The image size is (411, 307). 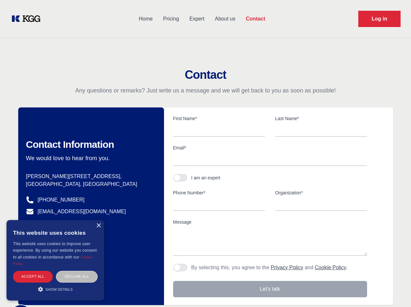 What do you see at coordinates (206, 178) in the screenshot?
I see `div: I am an expert` at bounding box center [206, 178].